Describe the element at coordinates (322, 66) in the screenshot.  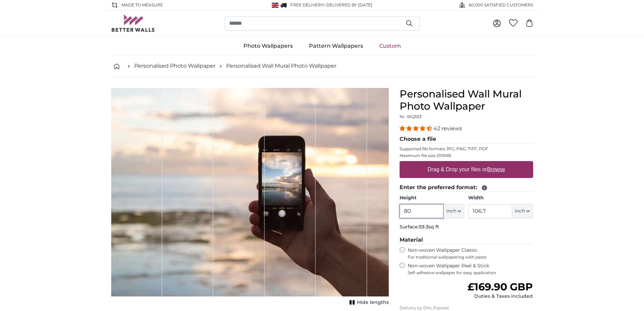
I see `nav: breadcrumbs` at that location.